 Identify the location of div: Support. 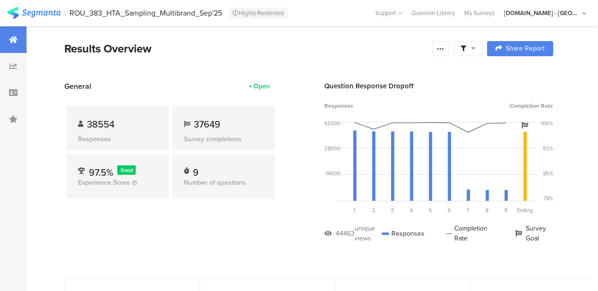
(388, 13).